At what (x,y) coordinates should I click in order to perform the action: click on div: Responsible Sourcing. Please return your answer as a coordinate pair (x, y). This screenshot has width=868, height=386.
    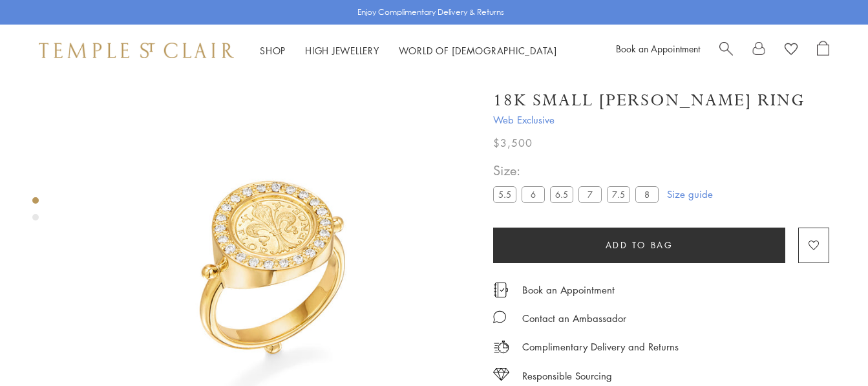
    Looking at the image, I should click on (566, 376).